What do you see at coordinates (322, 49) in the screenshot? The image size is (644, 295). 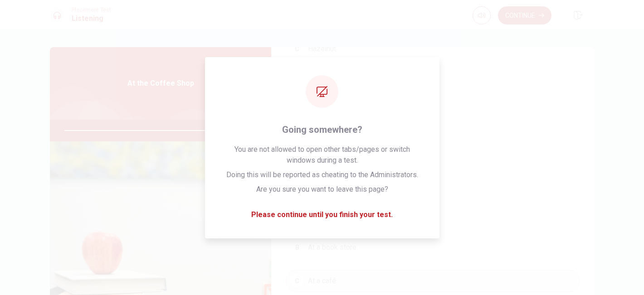 I see `span: Hazelnut` at bounding box center [322, 49].